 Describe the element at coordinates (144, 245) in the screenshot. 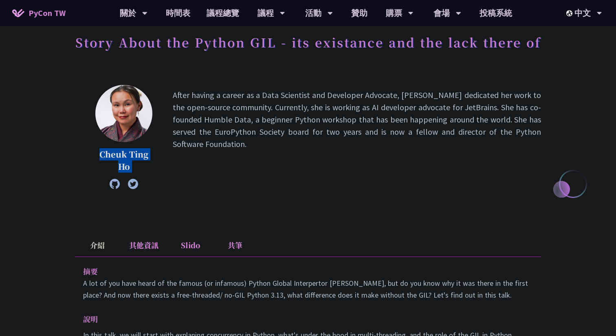

I see `li: 其他資訊` at that location.